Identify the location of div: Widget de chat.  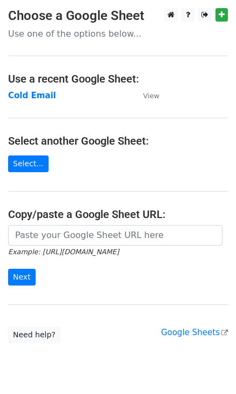
(209, 368).